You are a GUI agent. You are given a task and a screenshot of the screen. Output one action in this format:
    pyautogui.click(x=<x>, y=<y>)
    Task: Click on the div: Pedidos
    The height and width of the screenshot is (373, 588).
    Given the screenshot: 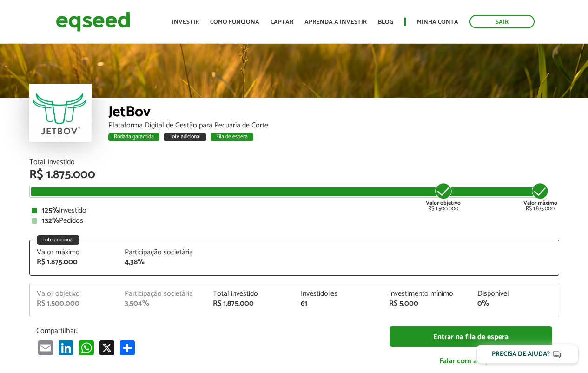 What is the action you would take?
    pyautogui.click(x=294, y=221)
    